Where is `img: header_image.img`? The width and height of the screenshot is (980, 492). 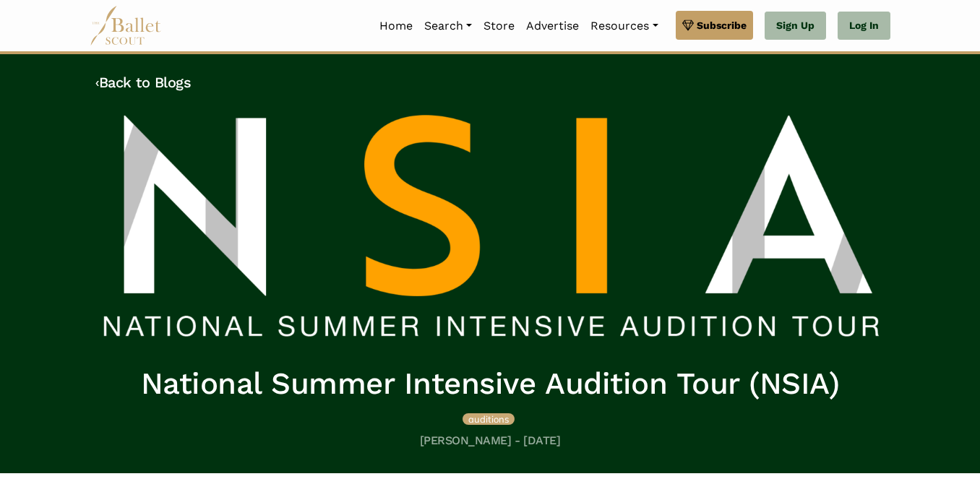 img: header_image.img is located at coordinates (490, 230).